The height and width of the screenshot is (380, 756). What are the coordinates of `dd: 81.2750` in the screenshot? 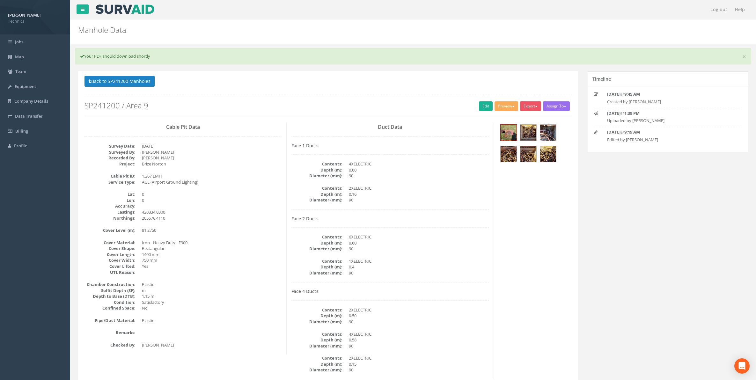 It's located at (212, 230).